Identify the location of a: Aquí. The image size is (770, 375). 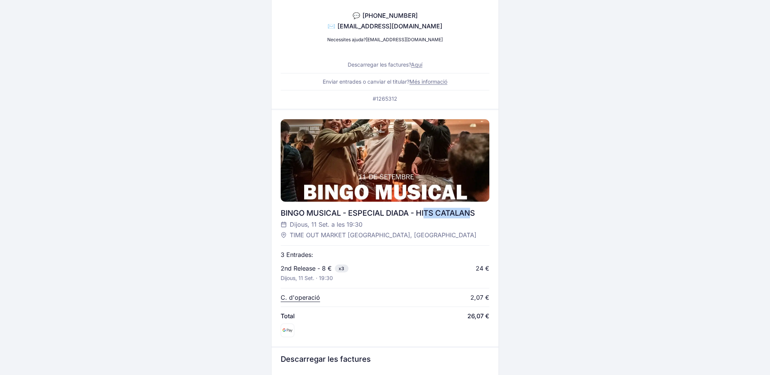
(417, 64).